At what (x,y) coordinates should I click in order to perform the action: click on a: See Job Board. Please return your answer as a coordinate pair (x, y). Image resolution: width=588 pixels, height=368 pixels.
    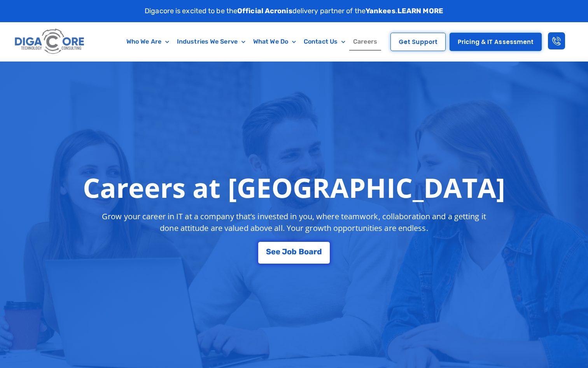
    Looking at the image, I should click on (294, 252).